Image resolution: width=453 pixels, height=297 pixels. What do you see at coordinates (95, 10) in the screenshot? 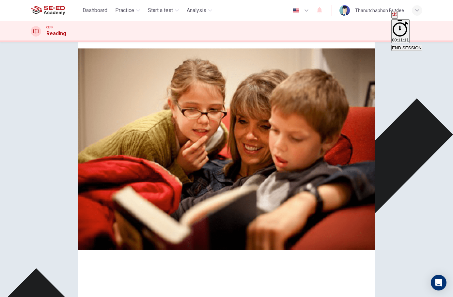
I see `span: Dashboard` at bounding box center [95, 10].